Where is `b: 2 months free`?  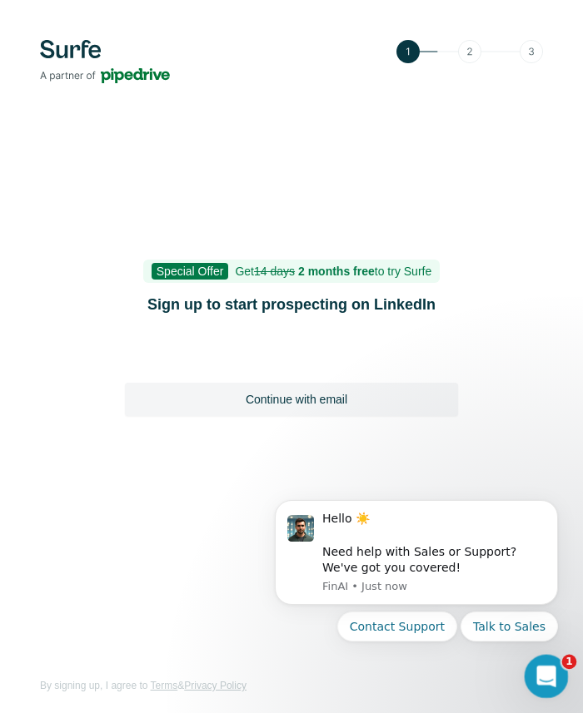
b: 2 months free is located at coordinates (336, 271).